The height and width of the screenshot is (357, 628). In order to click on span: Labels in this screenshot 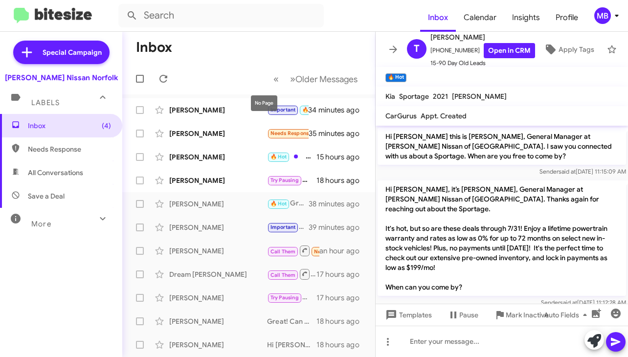, I will do `click(45, 103)`.